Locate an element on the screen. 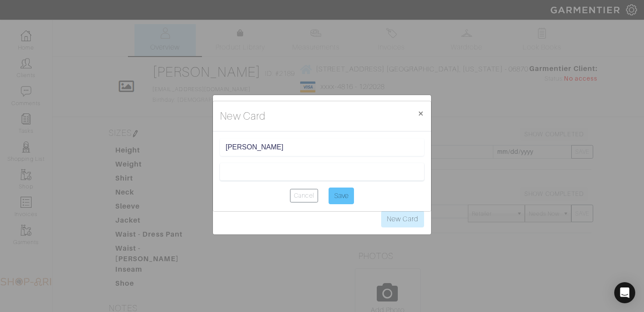 The width and height of the screenshot is (644, 312). div: Open Intercom Messenger is located at coordinates (625, 292).